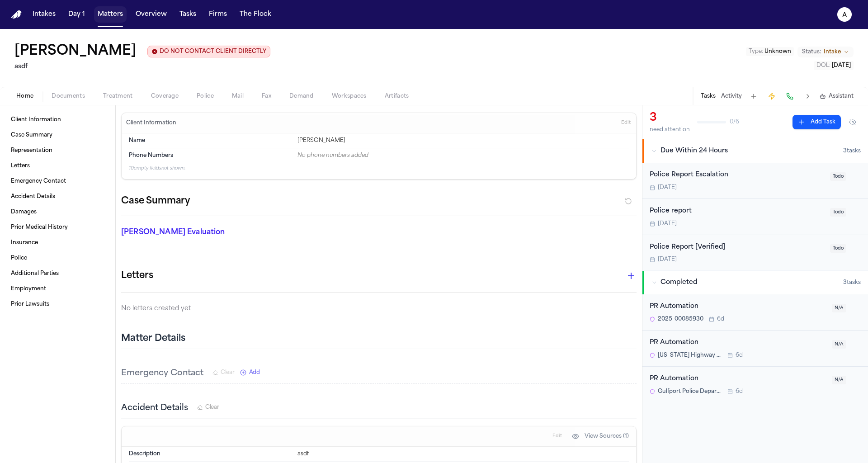 The height and width of the screenshot is (463, 868). I want to click on div: Open task: Police Report Escalation, so click(755, 181).